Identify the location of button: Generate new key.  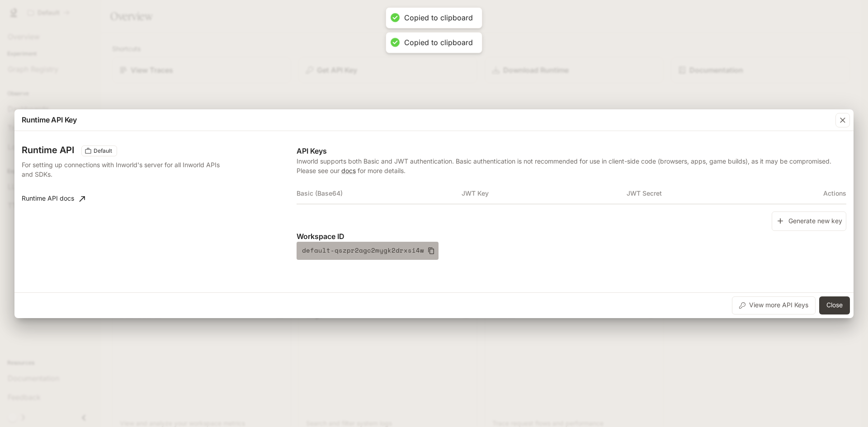
(809, 221).